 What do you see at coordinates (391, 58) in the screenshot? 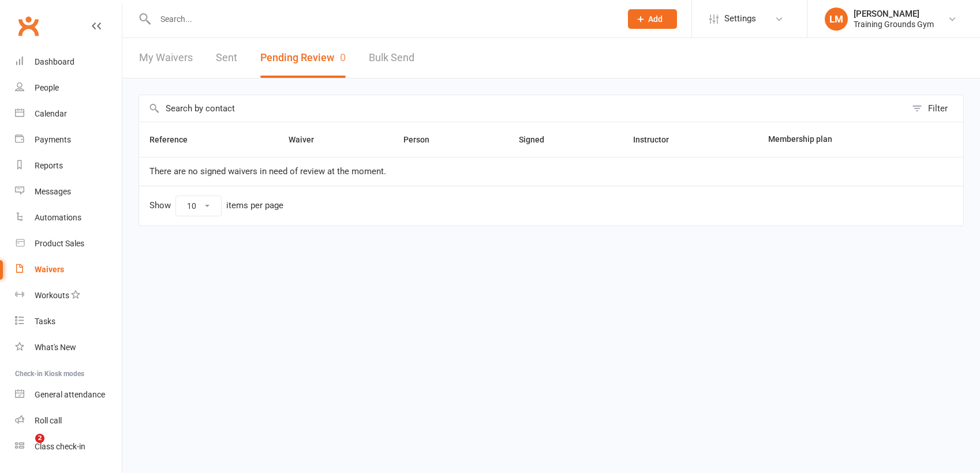
I see `a: Bulk Send` at bounding box center [391, 58].